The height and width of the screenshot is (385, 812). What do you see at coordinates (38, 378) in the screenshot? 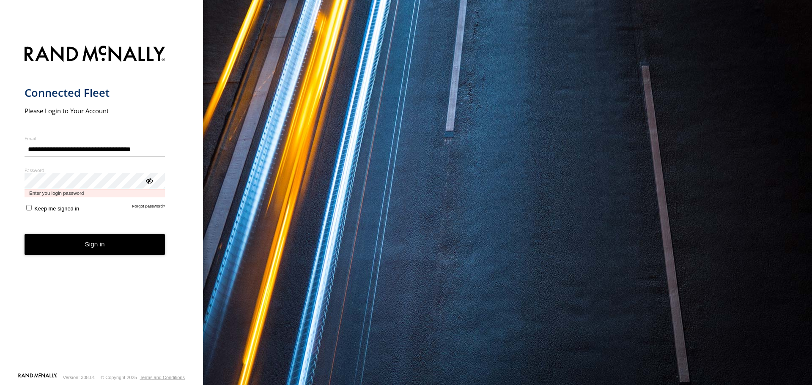
I see `a: Visit our Website` at bounding box center [38, 378].